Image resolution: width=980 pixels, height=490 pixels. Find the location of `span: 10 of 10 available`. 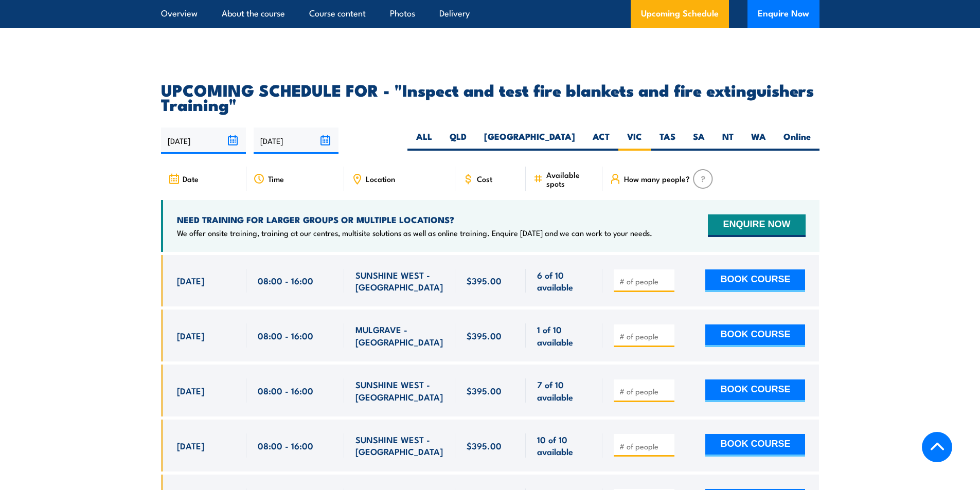

span: 10 of 10 available is located at coordinates (564, 445).